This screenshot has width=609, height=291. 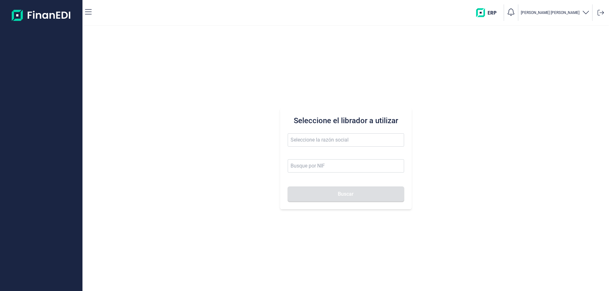 What do you see at coordinates (41, 15) in the screenshot?
I see `img: Logo de aplicación` at bounding box center [41, 15].